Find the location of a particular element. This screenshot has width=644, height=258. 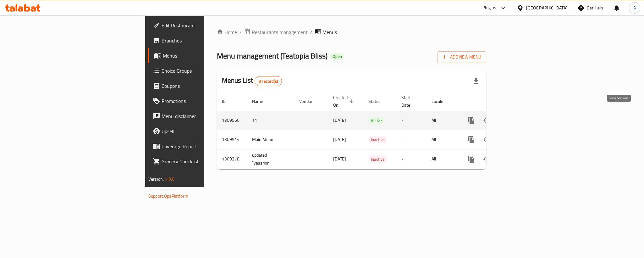

table: enhanced table is located at coordinates (373, 130).